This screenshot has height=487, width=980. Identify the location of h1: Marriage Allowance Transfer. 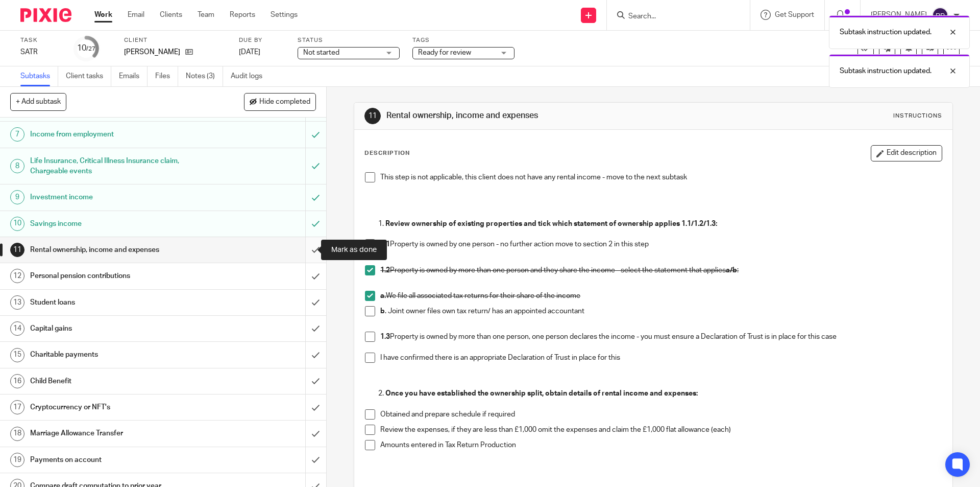
(119, 433).